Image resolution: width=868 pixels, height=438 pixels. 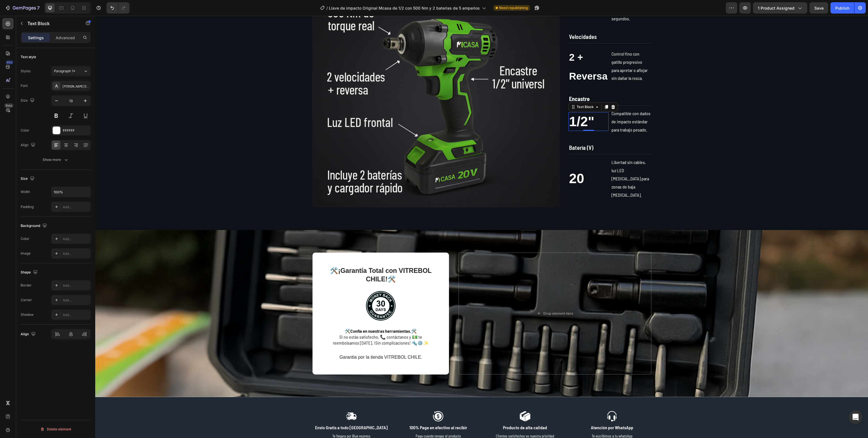 What do you see at coordinates (463, 298) in the screenshot?
I see `div: Drop element here` at bounding box center [463, 298].